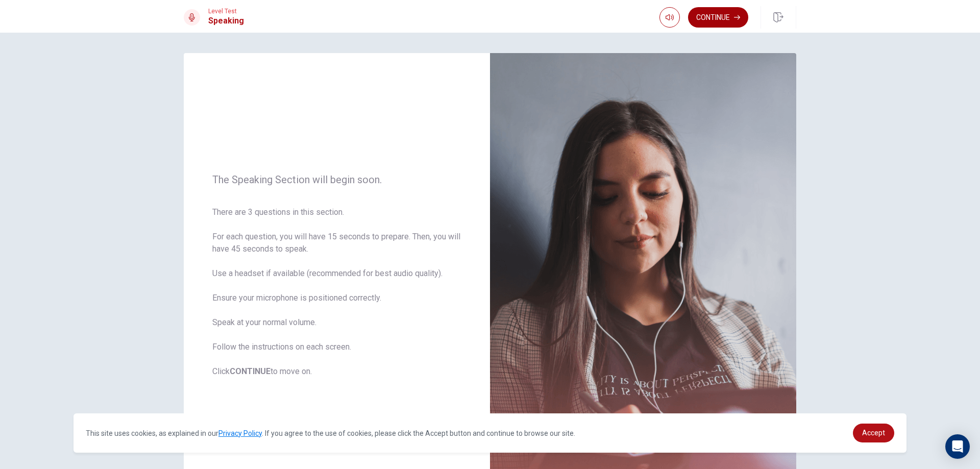 This screenshot has width=980, height=469. Describe the element at coordinates (873, 433) in the screenshot. I see `a: dismiss cookie message` at that location.